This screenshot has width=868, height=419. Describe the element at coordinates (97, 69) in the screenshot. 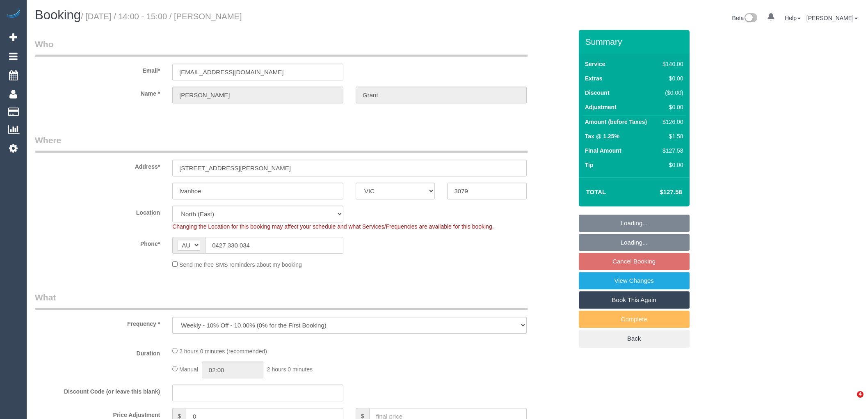

I see `label: Email*` at that location.